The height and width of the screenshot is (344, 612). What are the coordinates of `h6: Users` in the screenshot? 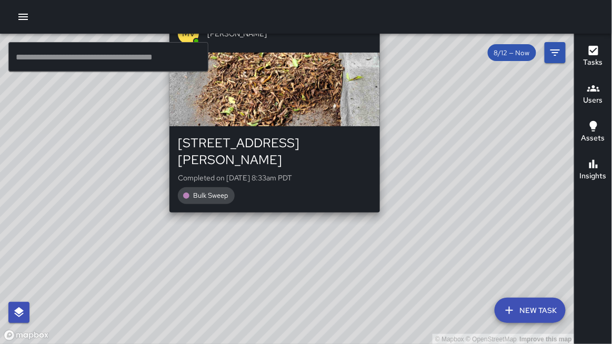 It's located at (593, 101).